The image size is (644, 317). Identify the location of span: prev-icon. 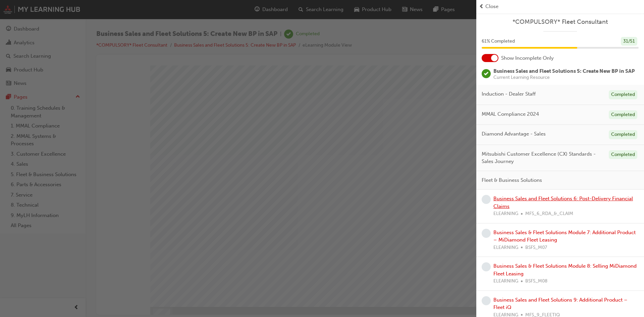
(481, 6).